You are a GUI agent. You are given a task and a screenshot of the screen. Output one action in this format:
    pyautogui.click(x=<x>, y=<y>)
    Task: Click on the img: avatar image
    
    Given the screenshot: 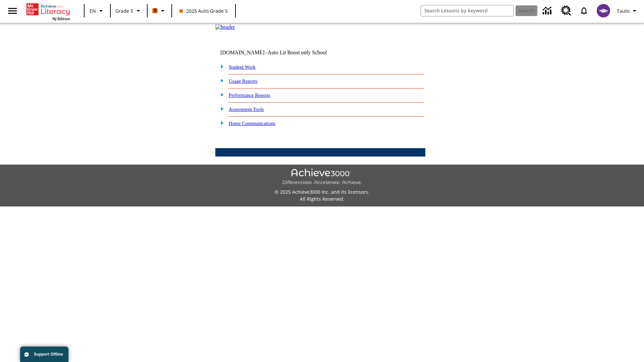 What is the action you would take?
    pyautogui.click(x=604, y=11)
    